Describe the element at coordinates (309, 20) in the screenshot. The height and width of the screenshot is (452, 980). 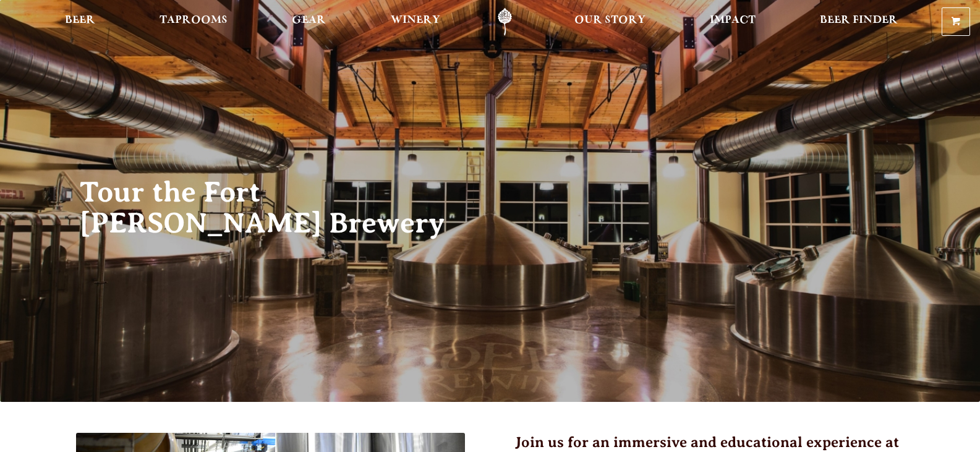
I see `span: Gear` at that location.